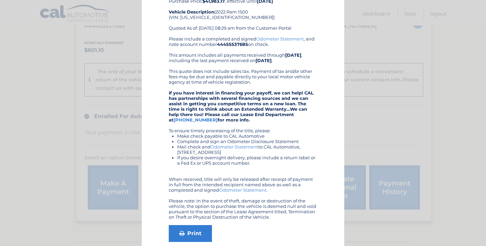 The width and height of the screenshot is (486, 246). Describe the element at coordinates (243, 128) in the screenshot. I see `div: Please include a completed and signed , and note account number on check. This amount includes al...` at that location.